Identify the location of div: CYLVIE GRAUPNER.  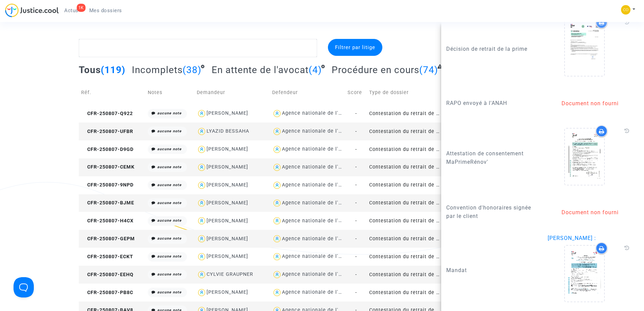
(230, 274).